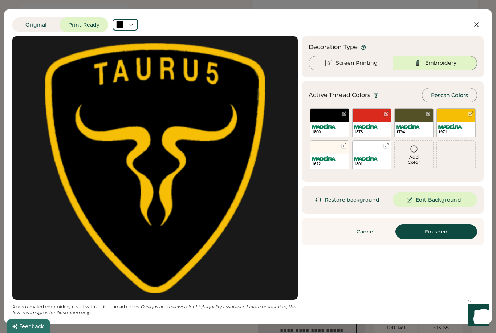  I want to click on div: Approximated embroidery result with active thread colors., so click(155, 310).